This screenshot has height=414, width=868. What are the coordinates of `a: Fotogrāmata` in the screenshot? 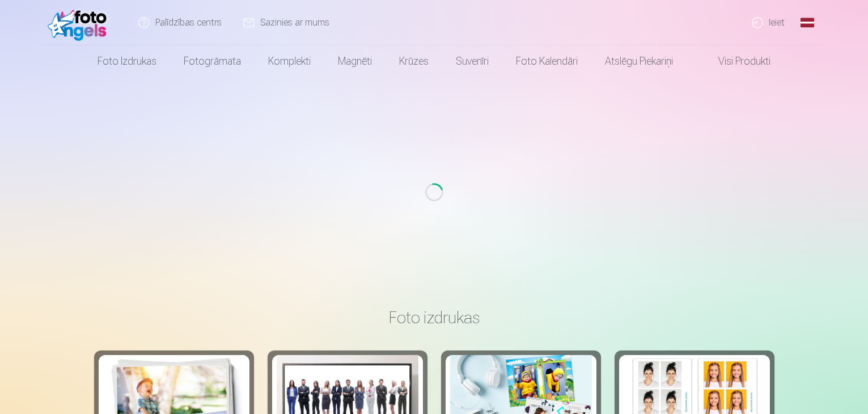 It's located at (212, 61).